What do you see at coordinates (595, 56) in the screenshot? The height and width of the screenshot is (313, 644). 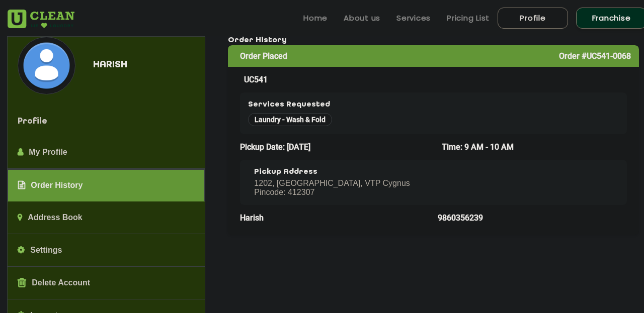 I see `span: Order #UC541-0068` at bounding box center [595, 56].